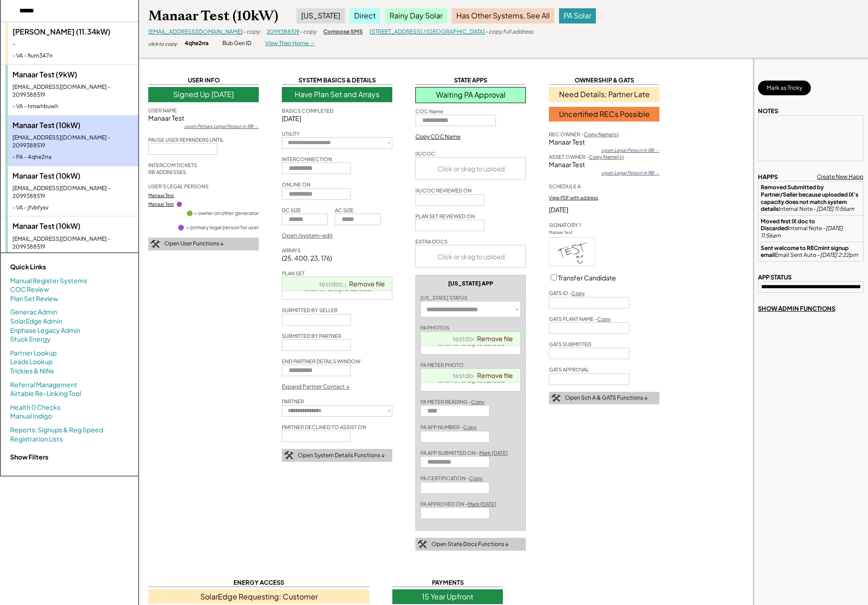 The height and width of the screenshot is (605, 868). I want to click on div: Open User Functions ↓, so click(194, 244).